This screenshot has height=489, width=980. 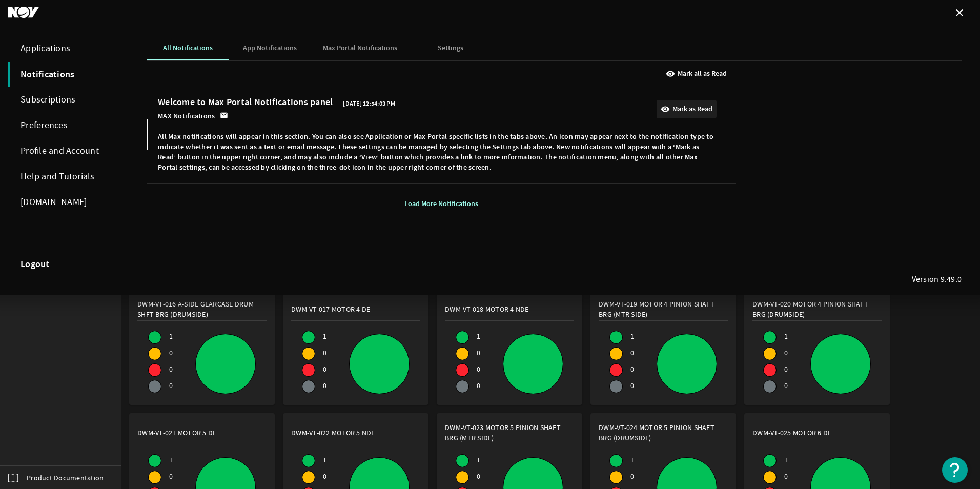 What do you see at coordinates (450, 48) in the screenshot?
I see `span: Settings` at bounding box center [450, 48].